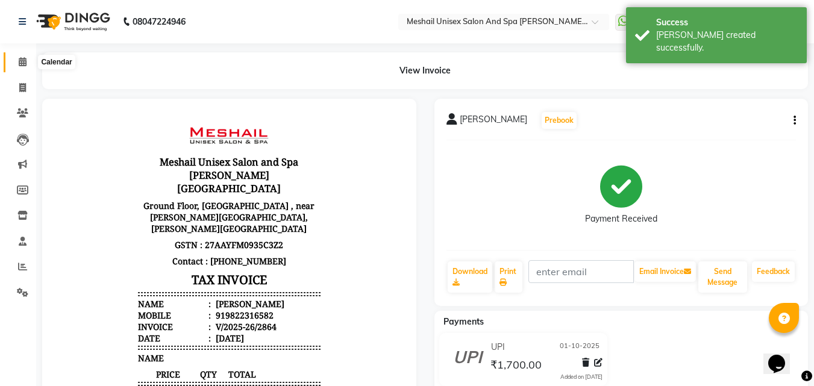 The width and height of the screenshot is (814, 386). What do you see at coordinates (175, 169) in the screenshot?
I see `h3: TAX INVOICE` at bounding box center [175, 169].